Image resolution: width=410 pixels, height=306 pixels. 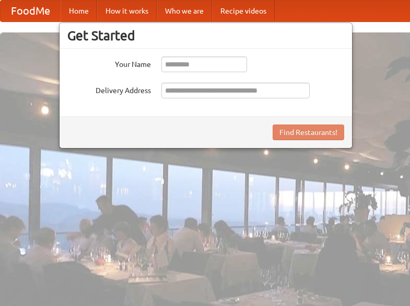 What do you see at coordinates (243, 11) in the screenshot?
I see `a: Recipe videos` at bounding box center [243, 11].